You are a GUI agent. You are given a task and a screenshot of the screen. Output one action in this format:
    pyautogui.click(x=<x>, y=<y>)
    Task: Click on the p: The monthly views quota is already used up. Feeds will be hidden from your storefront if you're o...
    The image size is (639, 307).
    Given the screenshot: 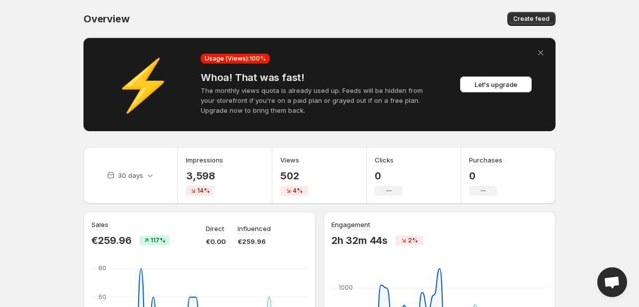 What is the action you would take?
    pyautogui.click(x=319, y=100)
    